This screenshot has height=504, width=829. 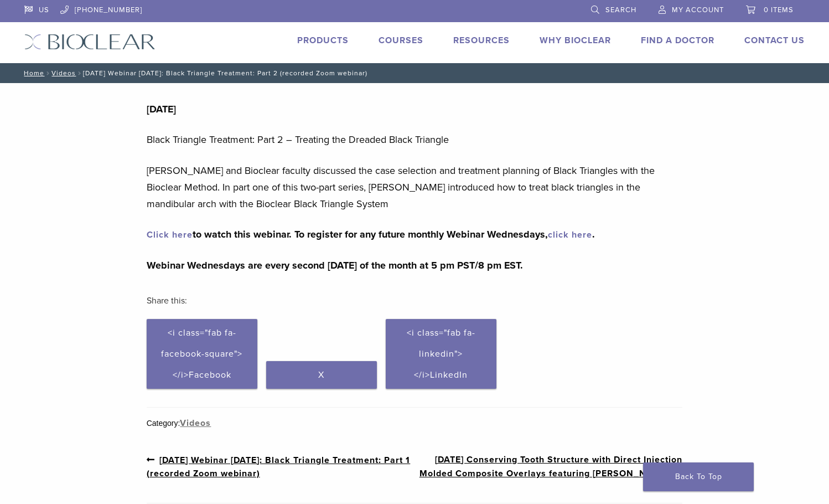 What do you see at coordinates (201, 354) in the screenshot?
I see `span: <i class="fab fa-facebook-square"></i>Facebook` at bounding box center [201, 354].